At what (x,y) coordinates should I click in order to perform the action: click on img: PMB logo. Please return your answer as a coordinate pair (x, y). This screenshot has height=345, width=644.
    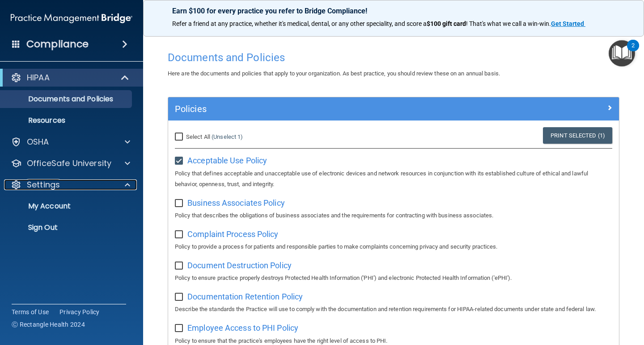
    Looking at the image, I should click on (72, 18).